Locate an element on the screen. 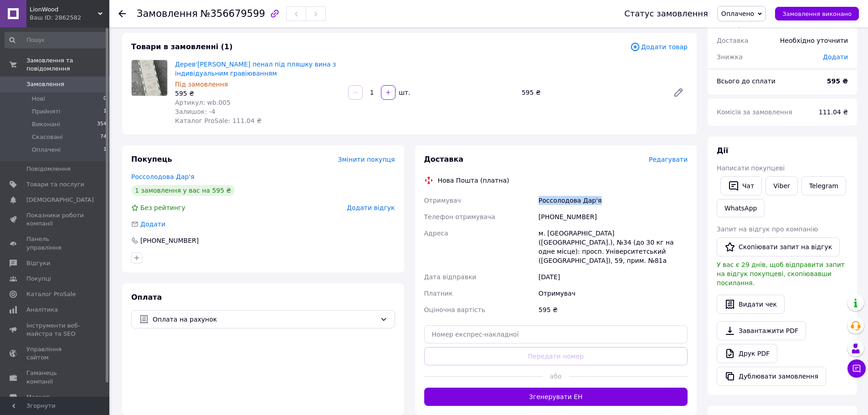 This screenshot has width=868, height=415. span: Оціночна вартість is located at coordinates (454, 310).